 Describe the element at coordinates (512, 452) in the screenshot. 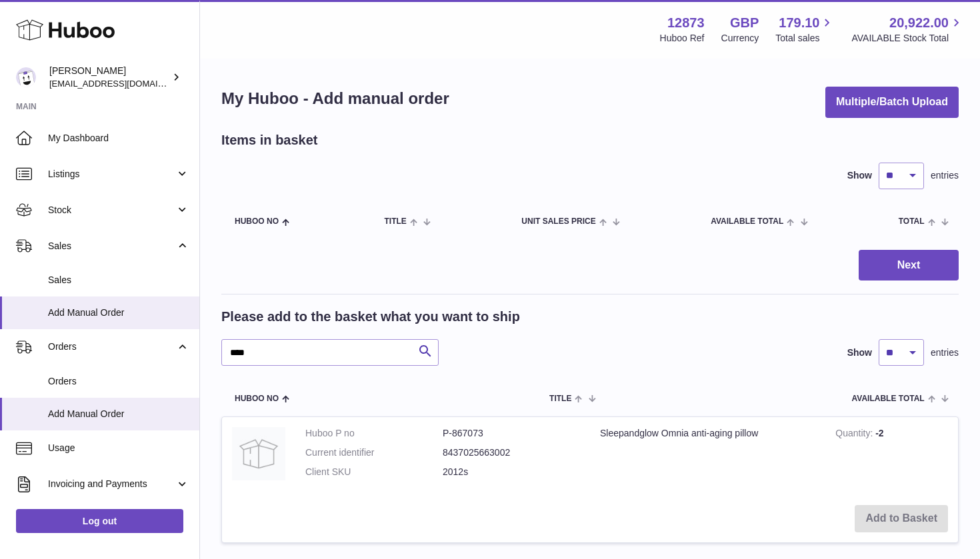

I see `dd: 8437025663002` at that location.